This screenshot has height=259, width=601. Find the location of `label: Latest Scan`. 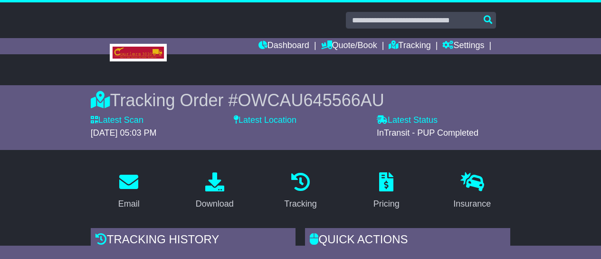

label: Latest Scan is located at coordinates (117, 120).